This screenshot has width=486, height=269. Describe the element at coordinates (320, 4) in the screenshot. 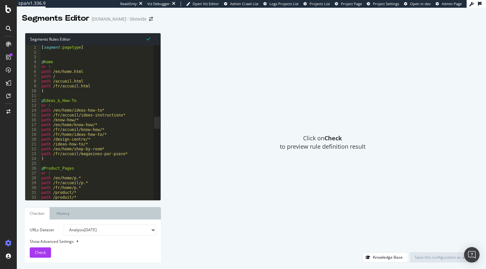

I see `span: Projects List` at that location.